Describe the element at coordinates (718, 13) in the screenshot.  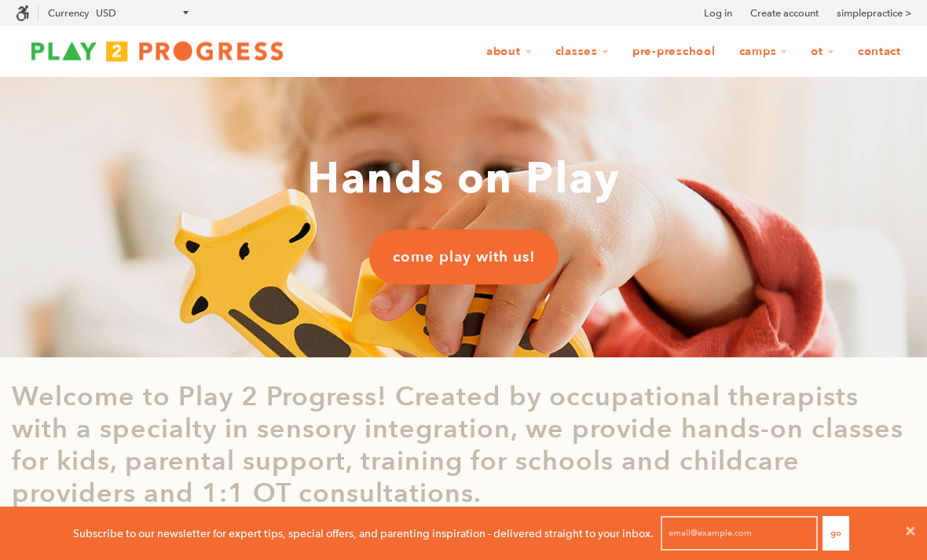
I see `a: Log in` at that location.